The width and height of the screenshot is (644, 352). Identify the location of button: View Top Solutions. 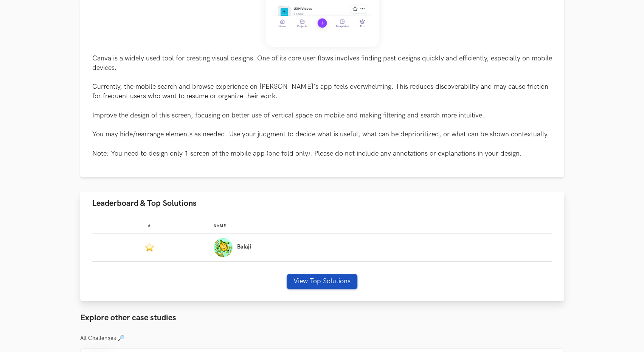
(322, 281).